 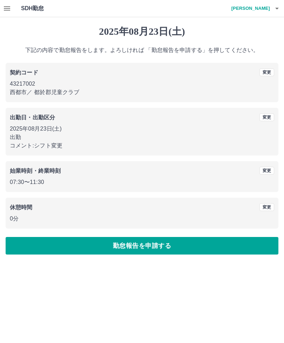 I want to click on b: 出勤日・出勤区分, so click(x=32, y=117).